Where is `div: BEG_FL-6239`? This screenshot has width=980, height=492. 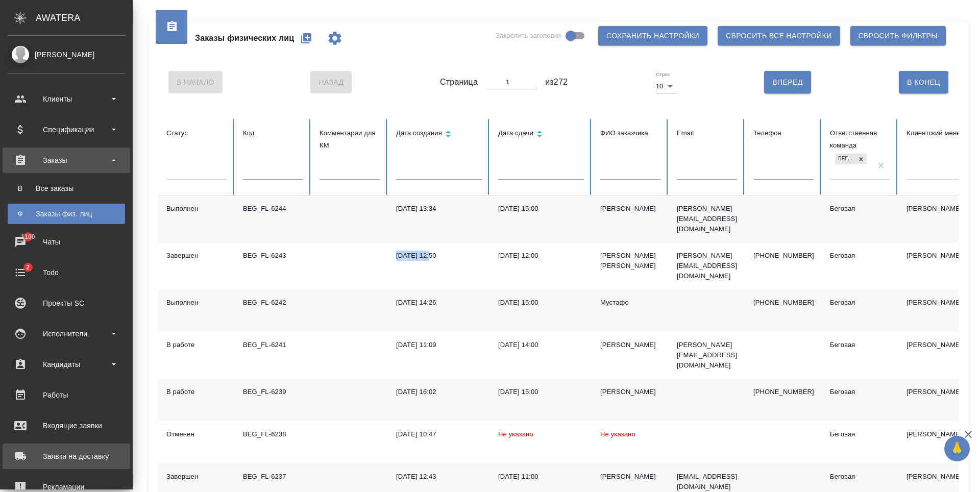
div: BEG_FL-6239 is located at coordinates (273, 392).